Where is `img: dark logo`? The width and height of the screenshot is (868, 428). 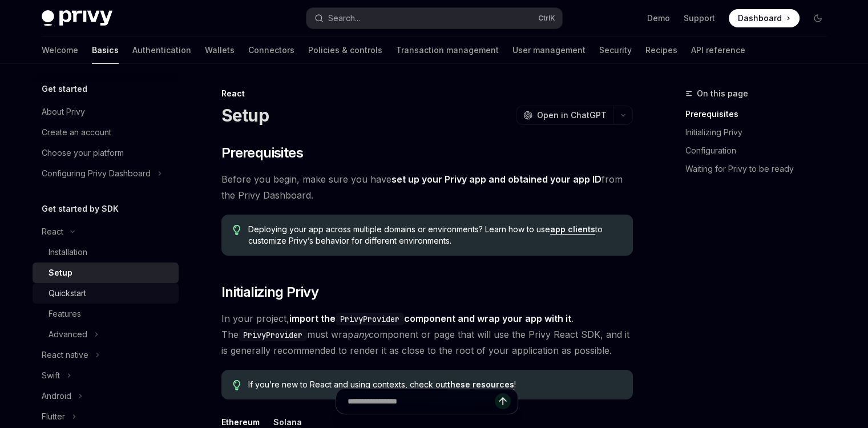 img: dark logo is located at coordinates (77, 18).